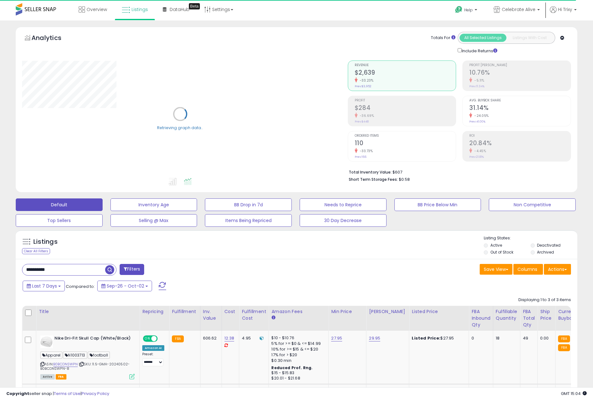  I want to click on button: Filters, so click(132, 269).